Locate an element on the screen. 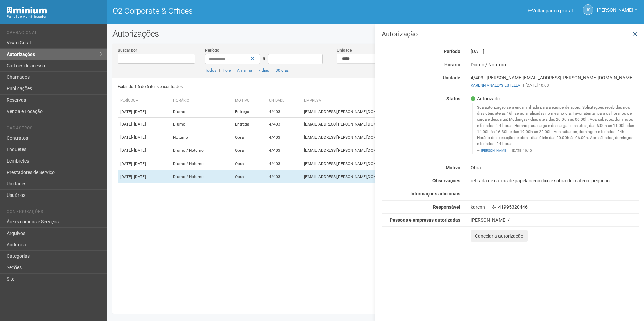 The image size is (644, 321). span: Autorizado is located at coordinates (485, 98).